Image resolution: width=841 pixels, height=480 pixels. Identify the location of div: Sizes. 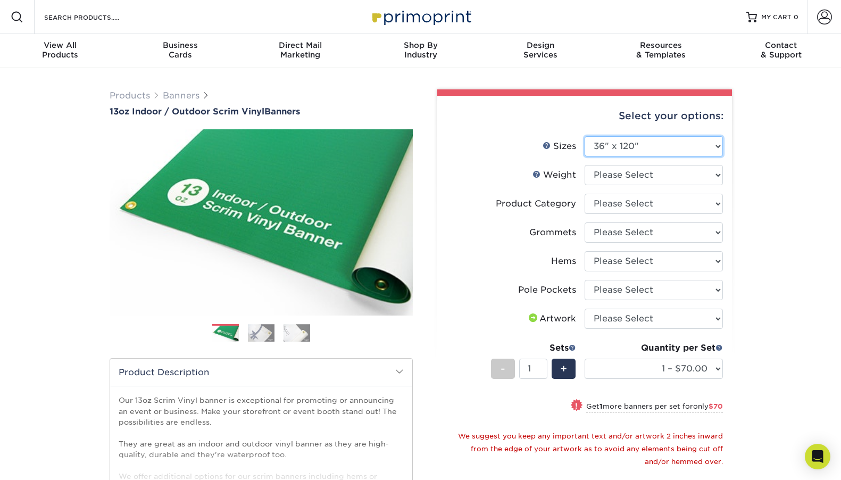
(559, 146).